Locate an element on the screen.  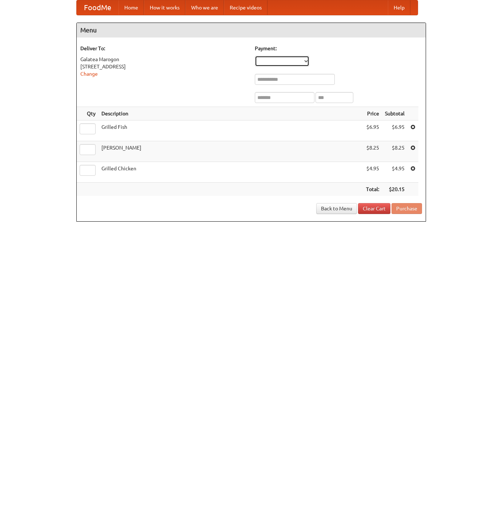
a: Back to Menu is located at coordinates (337, 208).